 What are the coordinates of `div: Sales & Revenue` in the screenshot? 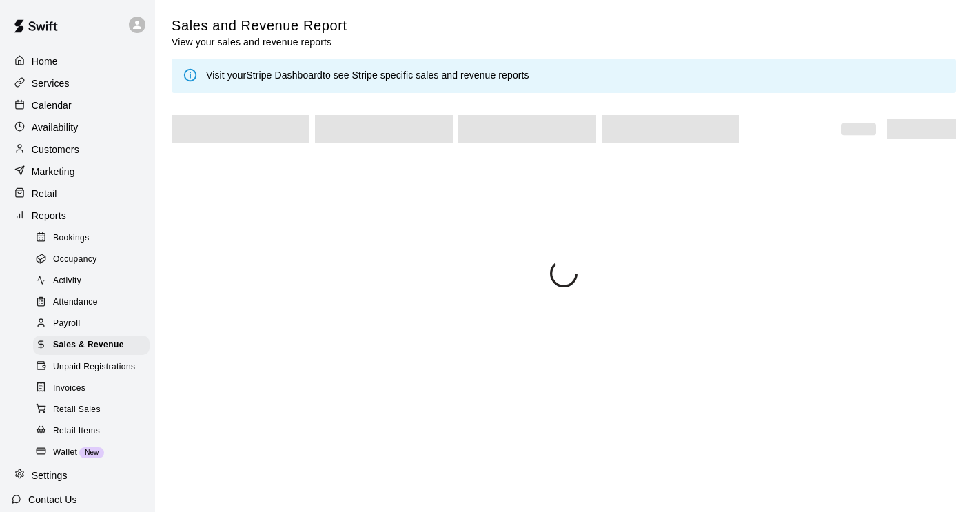 It's located at (91, 345).